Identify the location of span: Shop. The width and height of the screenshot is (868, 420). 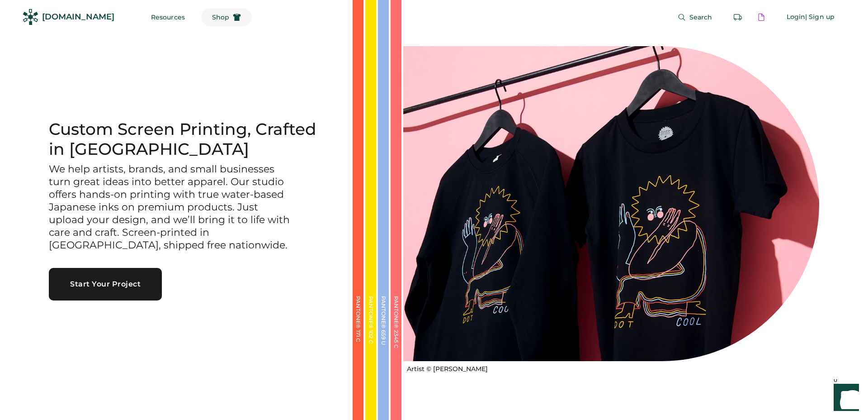
(221, 17).